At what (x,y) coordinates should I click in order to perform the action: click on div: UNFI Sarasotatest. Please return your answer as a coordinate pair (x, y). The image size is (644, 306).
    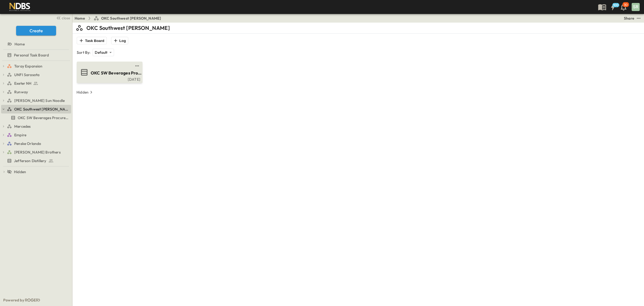
    Looking at the image, I should click on (36, 75).